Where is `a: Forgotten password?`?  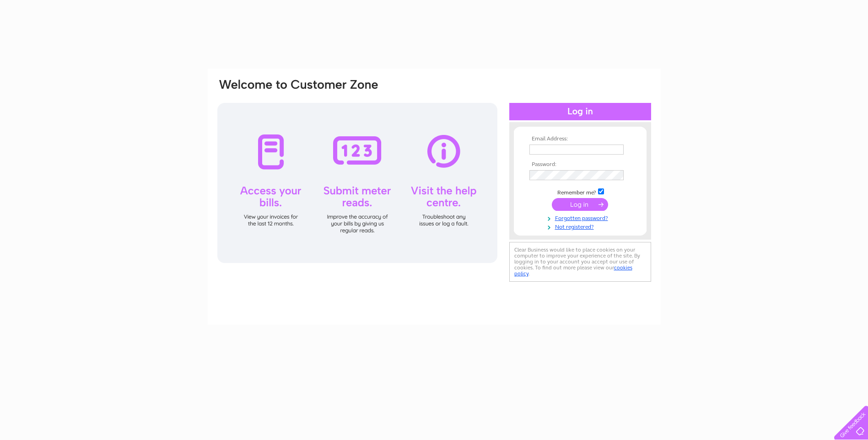 a: Forgotten password? is located at coordinates (581, 217).